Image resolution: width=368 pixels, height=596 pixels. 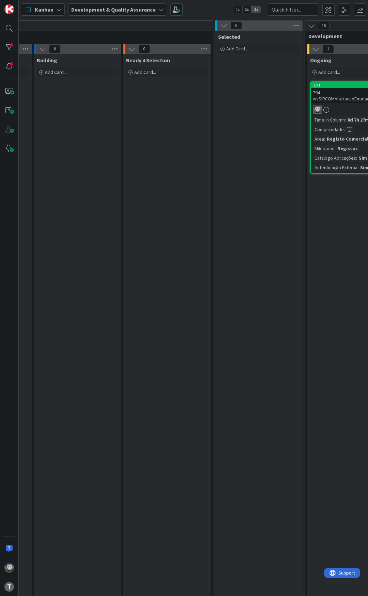 I want to click on span: 3x, so click(x=256, y=10).